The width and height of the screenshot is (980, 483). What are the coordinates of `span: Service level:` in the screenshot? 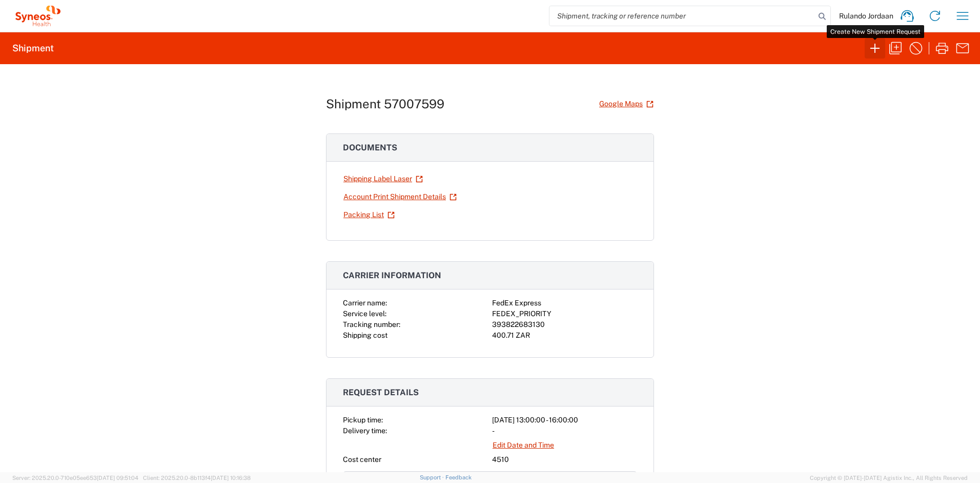 It's located at (364, 314).